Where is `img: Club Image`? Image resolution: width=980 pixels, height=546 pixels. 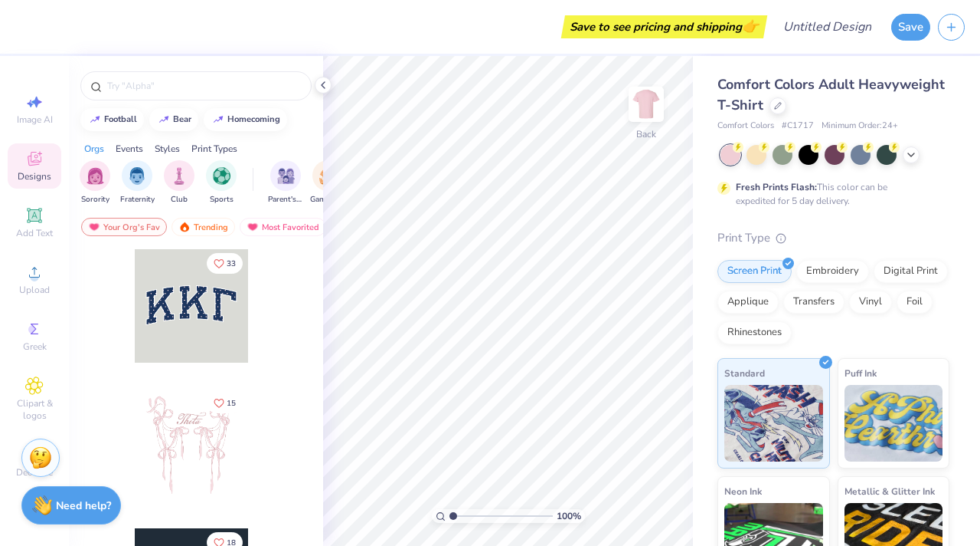 img: Club Image is located at coordinates (179, 175).